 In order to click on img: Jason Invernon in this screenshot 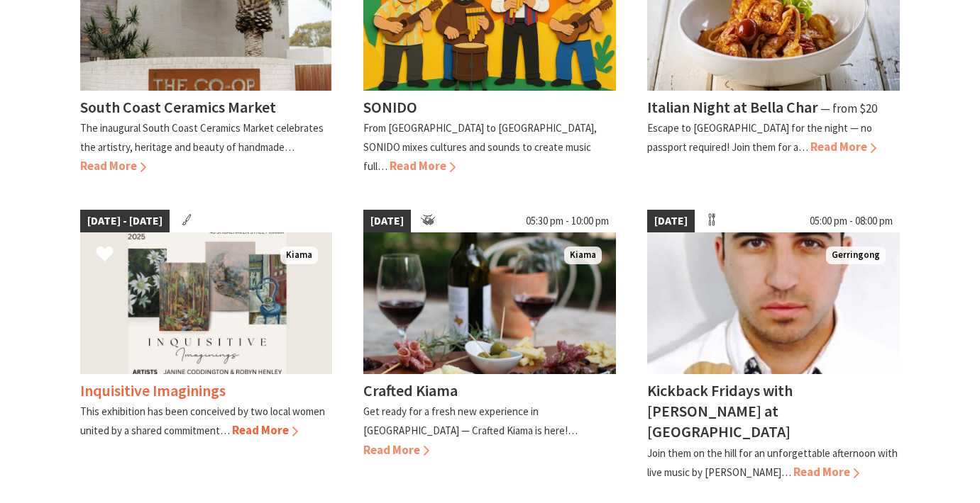, I will do `click(773, 304)`.